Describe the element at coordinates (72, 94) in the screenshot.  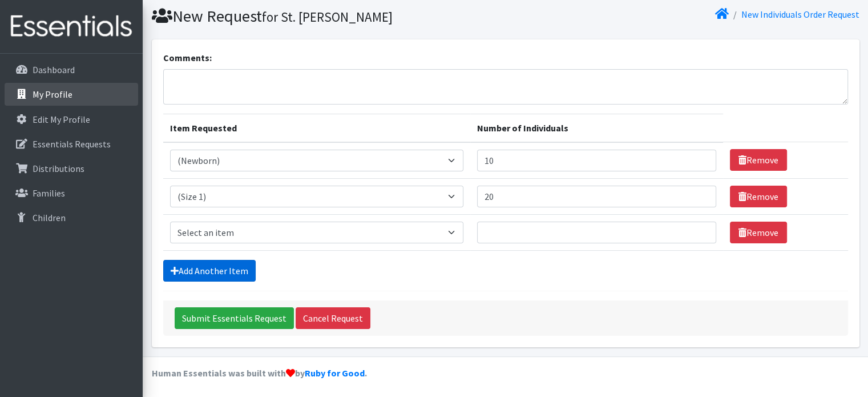
I see `a: My Profile` at that location.